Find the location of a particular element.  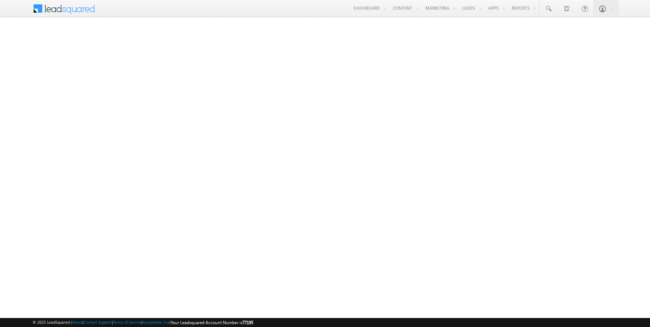

a: About is located at coordinates (77, 322).